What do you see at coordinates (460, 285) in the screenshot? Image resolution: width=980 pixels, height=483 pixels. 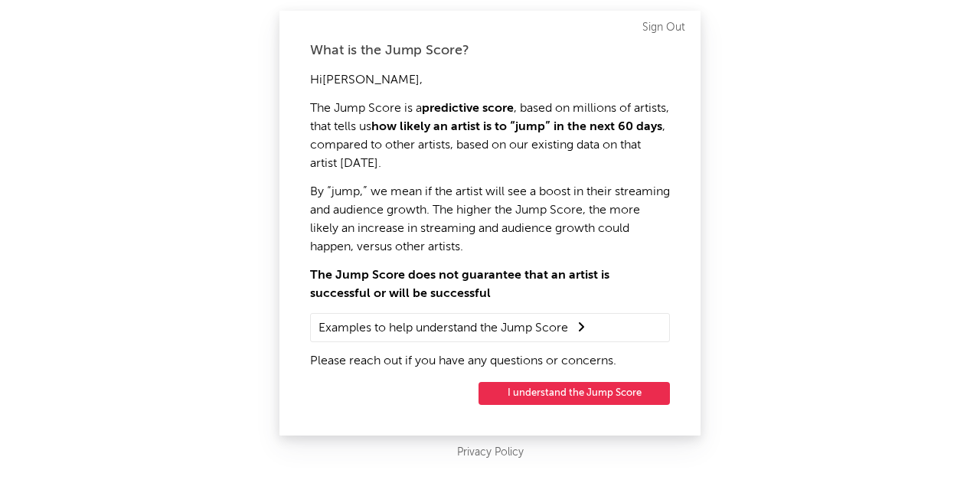 I see `strong: The Jump Score does not guarantee that an artist is successful or will be successful` at bounding box center [460, 285].